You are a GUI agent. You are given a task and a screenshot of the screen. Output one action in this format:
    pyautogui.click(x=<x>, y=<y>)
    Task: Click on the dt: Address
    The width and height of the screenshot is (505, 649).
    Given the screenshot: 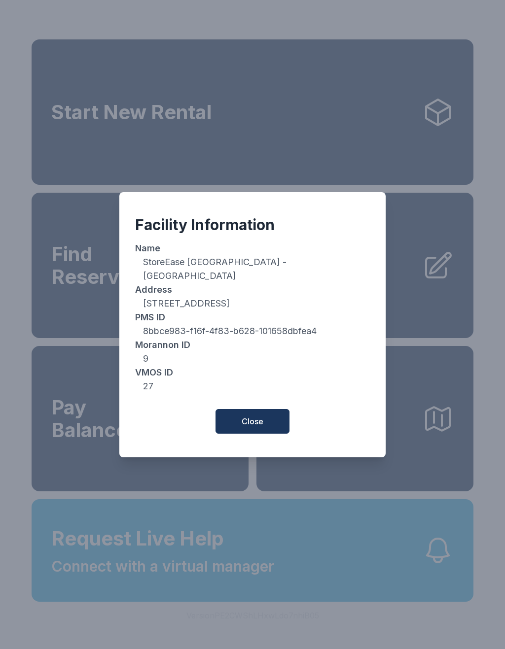 What is the action you would take?
    pyautogui.click(x=252, y=290)
    